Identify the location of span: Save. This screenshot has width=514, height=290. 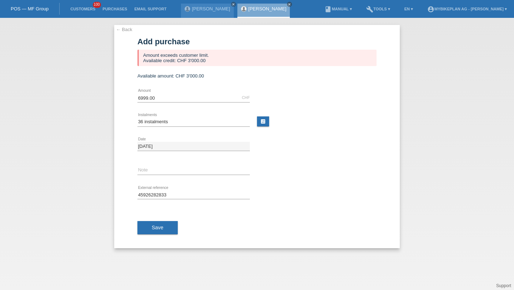
(157, 227).